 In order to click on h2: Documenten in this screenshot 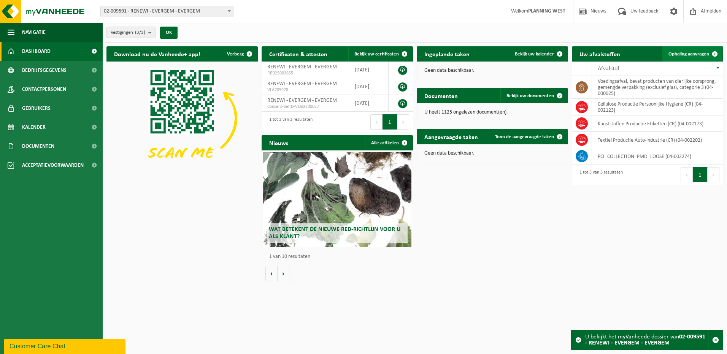, I will do `click(441, 95)`.